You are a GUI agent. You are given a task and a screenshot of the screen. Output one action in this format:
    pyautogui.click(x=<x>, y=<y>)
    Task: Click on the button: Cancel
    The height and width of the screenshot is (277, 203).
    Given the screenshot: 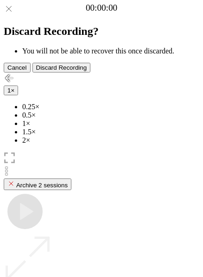 What is the action you would take?
    pyautogui.click(x=17, y=67)
    